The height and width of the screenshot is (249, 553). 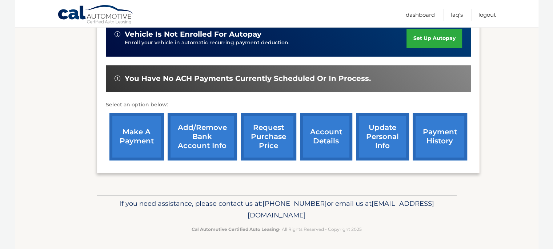 I want to click on p: If you need assistance, please contact us at: or email us at, so click(x=277, y=210).